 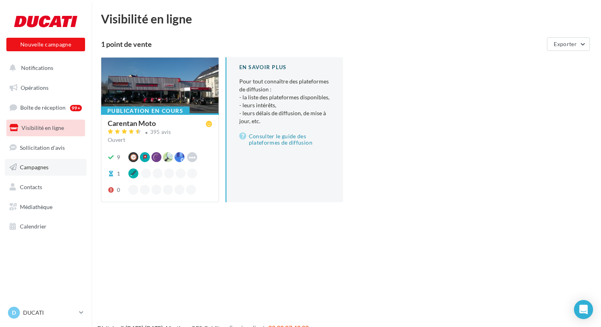 I want to click on a: Sollicitation d'avis, so click(x=46, y=148).